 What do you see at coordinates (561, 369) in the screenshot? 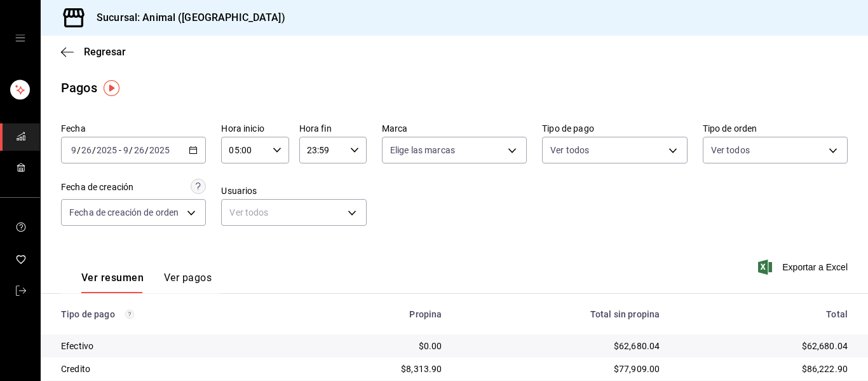
I see `div: $77,909.00` at bounding box center [561, 369].